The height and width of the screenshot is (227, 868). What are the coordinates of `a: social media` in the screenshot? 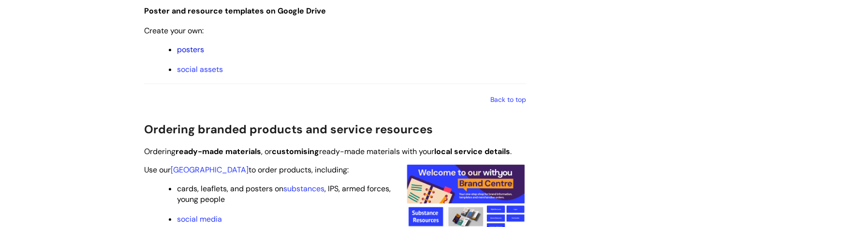 It's located at (199, 219).